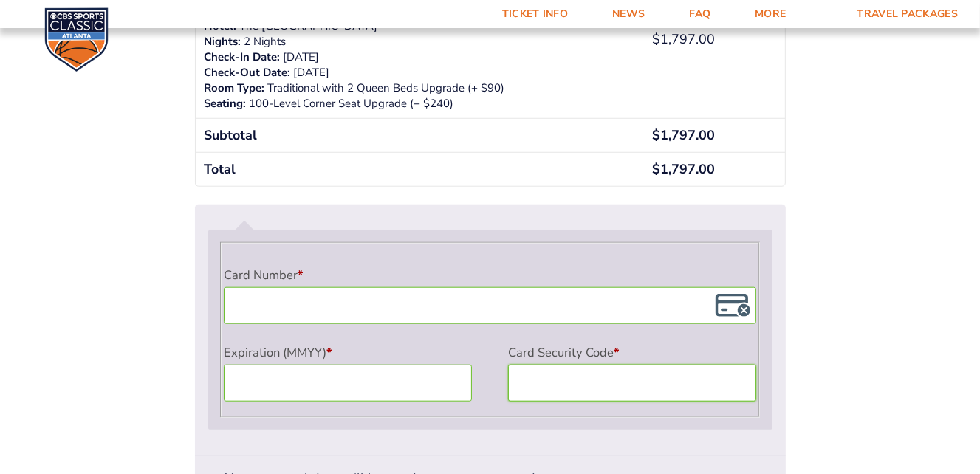 This screenshot has width=980, height=474. Describe the element at coordinates (419, 42) in the screenshot. I see `p: 2 Nights` at that location.